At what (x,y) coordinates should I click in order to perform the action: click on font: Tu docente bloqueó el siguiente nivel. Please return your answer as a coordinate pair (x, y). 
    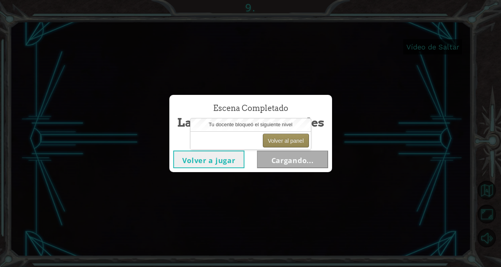
    Looking at the image, I should click on (251, 124).